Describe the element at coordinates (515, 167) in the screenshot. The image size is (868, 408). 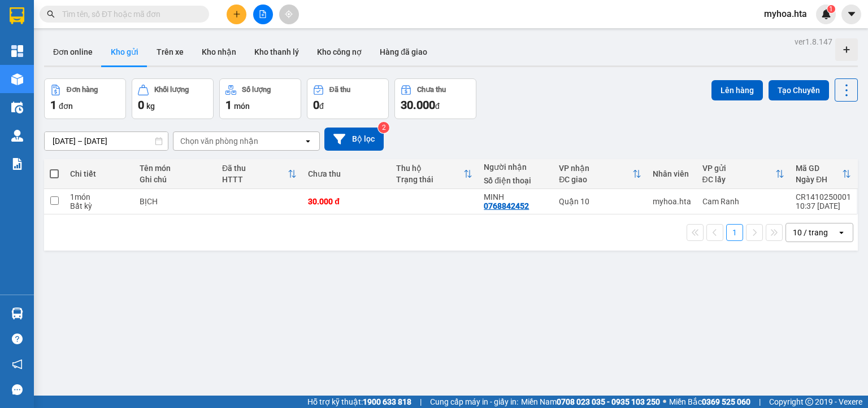
I see `div: Người nhận` at that location.